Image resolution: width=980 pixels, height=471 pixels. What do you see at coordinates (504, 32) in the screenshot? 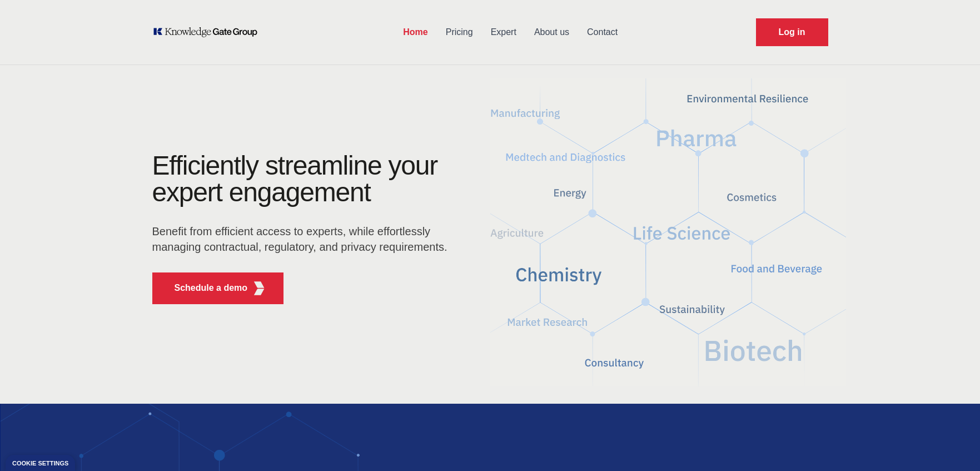
I see `a: Expert` at bounding box center [504, 32].